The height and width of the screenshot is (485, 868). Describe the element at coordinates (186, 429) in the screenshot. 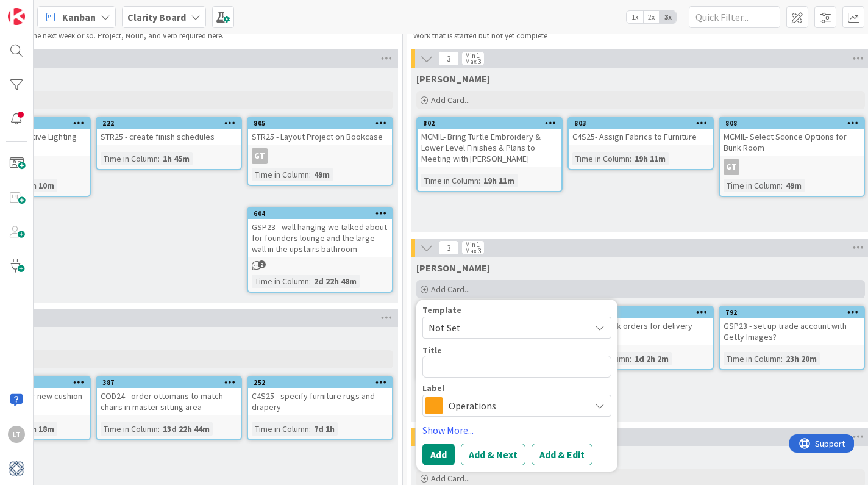

I see `div: 13d 22h 44m` at that location.